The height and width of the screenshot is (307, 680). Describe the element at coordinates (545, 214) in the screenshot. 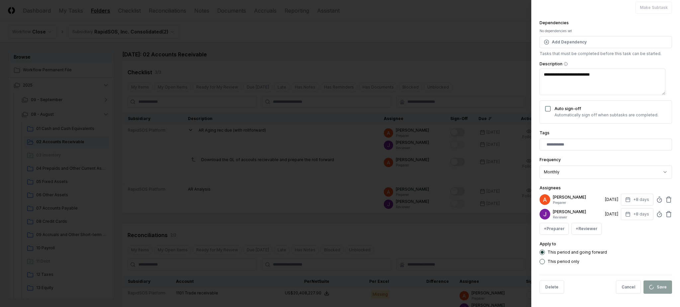

I see `img: ACg8ocKTC56tjQR6-o9bi8poVV4j_qMfO6M0RniyL9InnBgkmYdNig=s96-c` at that location.